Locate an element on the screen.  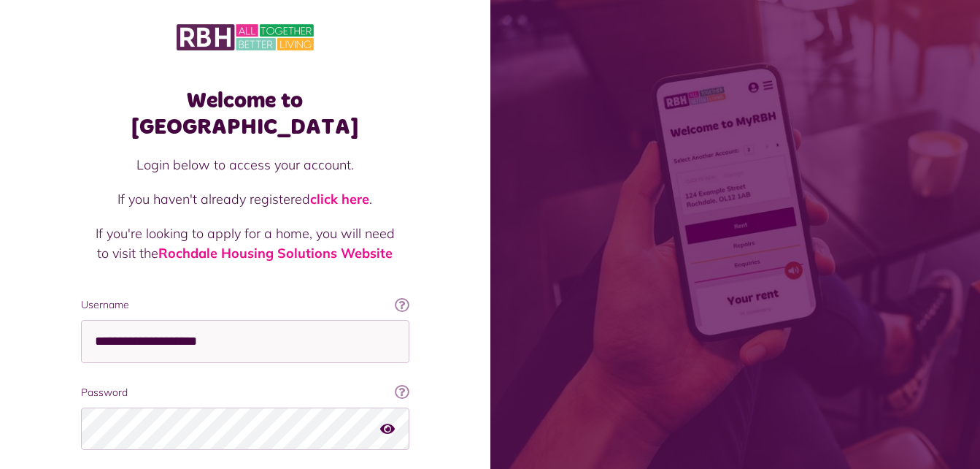
a: click here is located at coordinates (340, 199).